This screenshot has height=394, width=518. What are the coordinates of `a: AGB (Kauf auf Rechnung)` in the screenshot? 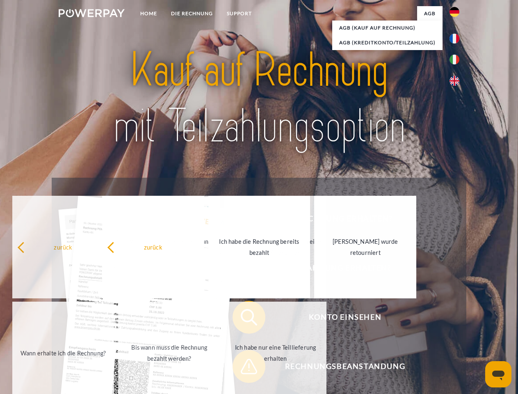 It's located at (387, 28).